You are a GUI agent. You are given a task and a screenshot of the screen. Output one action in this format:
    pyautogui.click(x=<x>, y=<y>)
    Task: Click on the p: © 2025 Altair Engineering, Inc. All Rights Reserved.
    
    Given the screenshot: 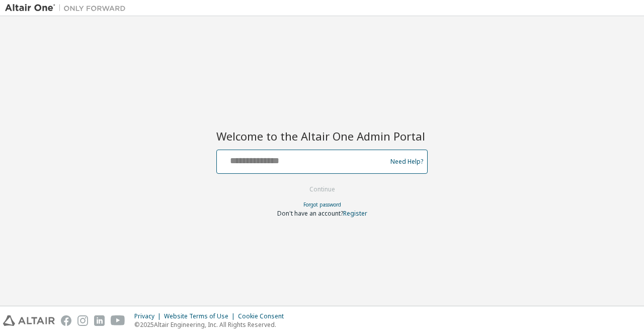 What is the action you would take?
    pyautogui.click(x=212, y=324)
    